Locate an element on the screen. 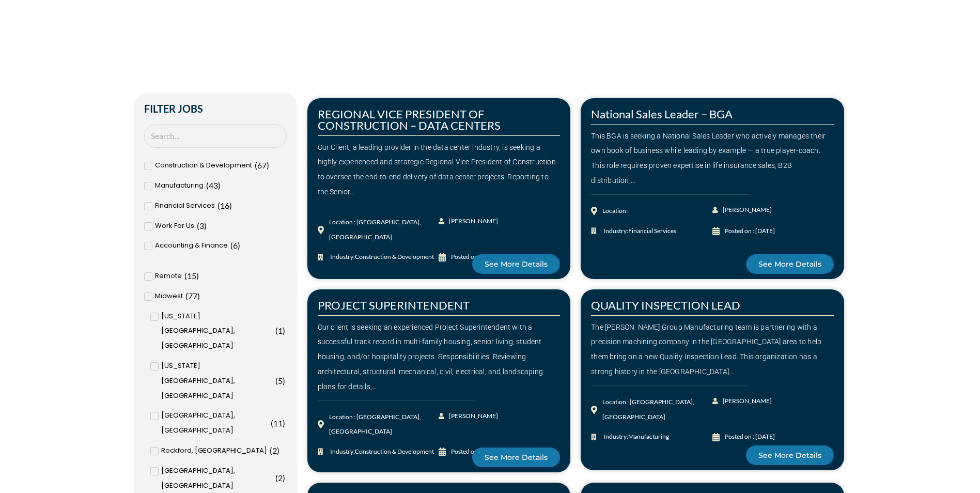 The height and width of the screenshot is (493, 980). a: Industry:Financial Services is located at coordinates (652, 231).